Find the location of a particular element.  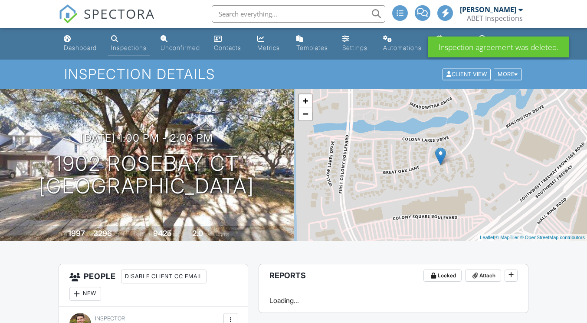

a: Contacts is located at coordinates (229, 43).